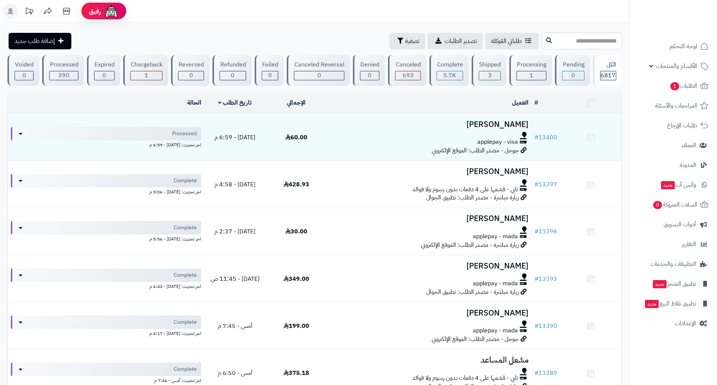 Image resolution: width=717 pixels, height=385 pixels. What do you see at coordinates (296, 326) in the screenshot?
I see `span: 199.00` at bounding box center [296, 326].